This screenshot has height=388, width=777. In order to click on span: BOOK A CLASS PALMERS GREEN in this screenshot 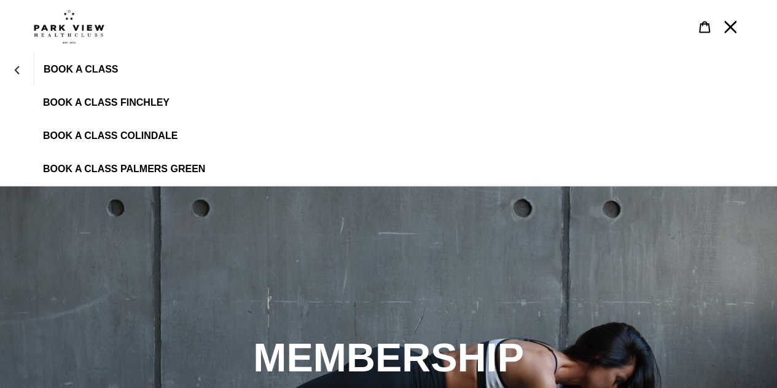, I will do `click(124, 169)`.